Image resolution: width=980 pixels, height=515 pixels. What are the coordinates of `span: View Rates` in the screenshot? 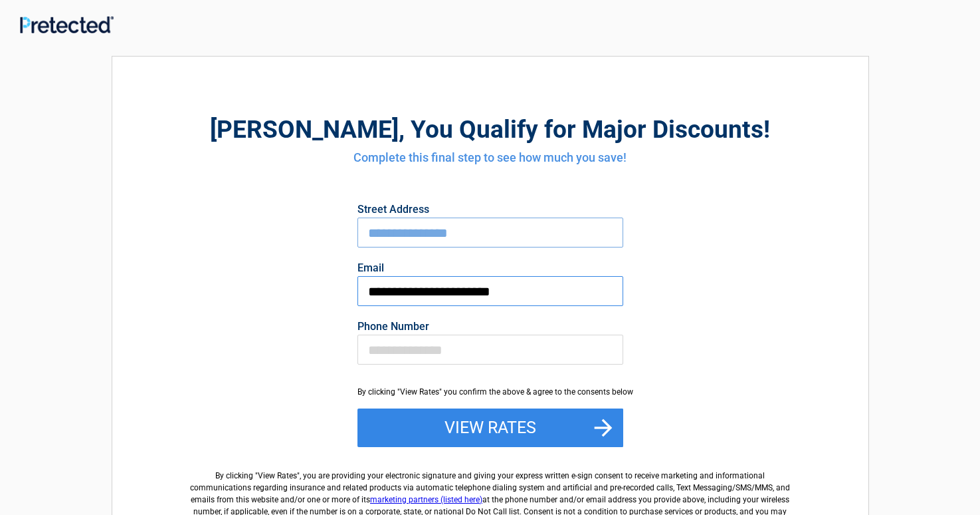 It's located at (277, 475).